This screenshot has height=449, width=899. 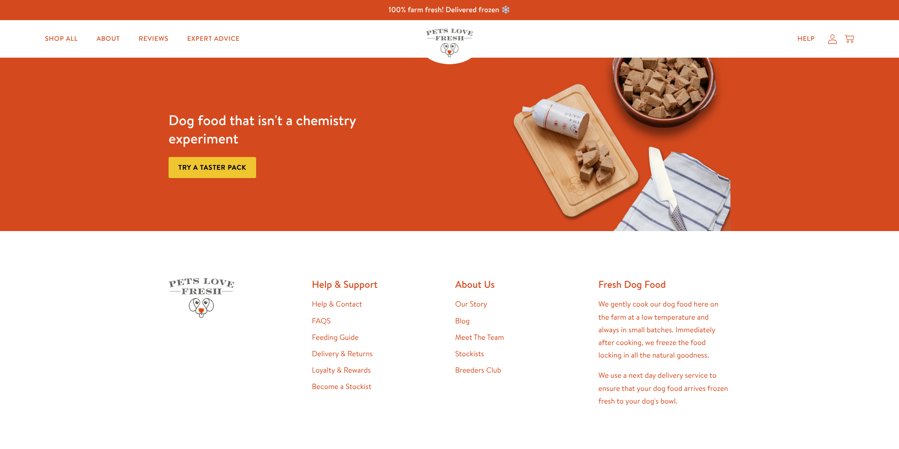 What do you see at coordinates (108, 39) in the screenshot?
I see `a: About` at bounding box center [108, 39].